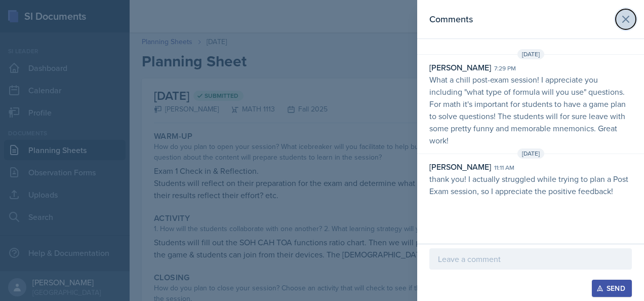  What do you see at coordinates (611, 288) in the screenshot?
I see `div: Send` at bounding box center [611, 288].